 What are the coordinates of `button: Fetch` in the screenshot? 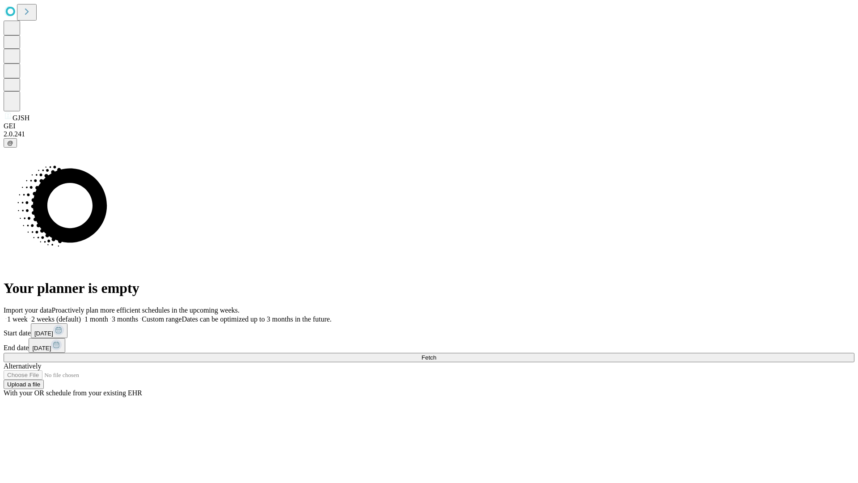 It's located at (429, 357).